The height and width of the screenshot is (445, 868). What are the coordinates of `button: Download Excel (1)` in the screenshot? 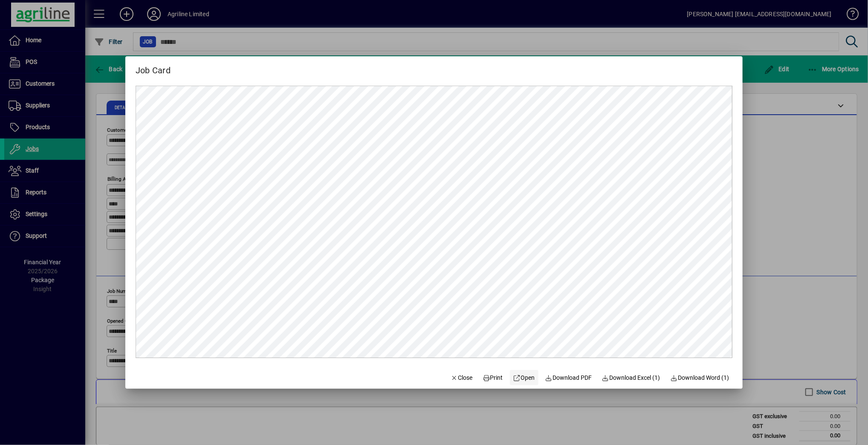 It's located at (631, 378).